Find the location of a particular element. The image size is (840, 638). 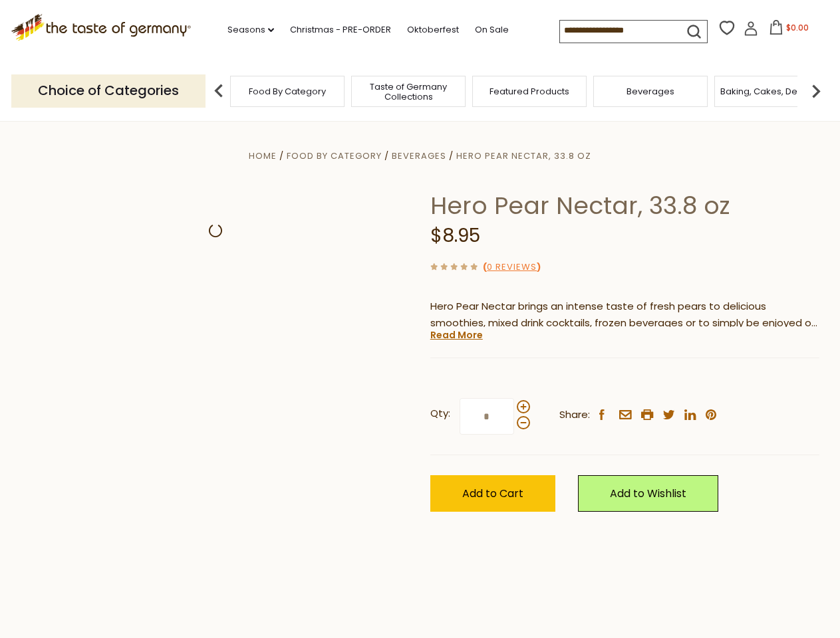

p: Choice of Categories is located at coordinates (109, 90).